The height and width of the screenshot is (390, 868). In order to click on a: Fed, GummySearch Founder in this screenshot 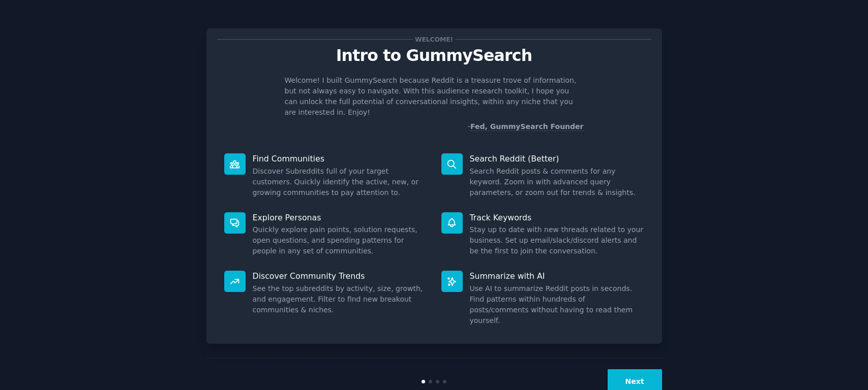, I will do `click(527, 127)`.